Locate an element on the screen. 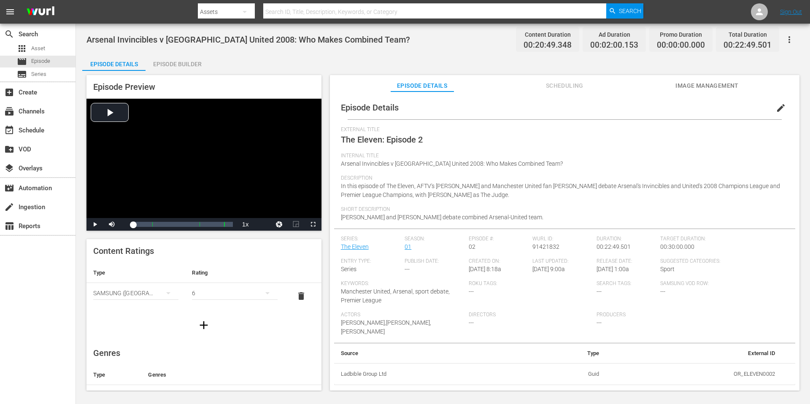 The image size is (810, 404). a: 01 is located at coordinates (408, 247).